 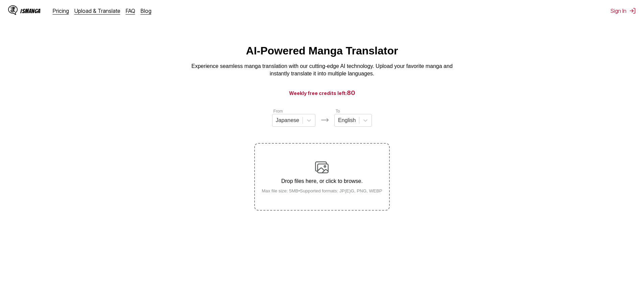 I want to click on span: 80, so click(x=351, y=93).